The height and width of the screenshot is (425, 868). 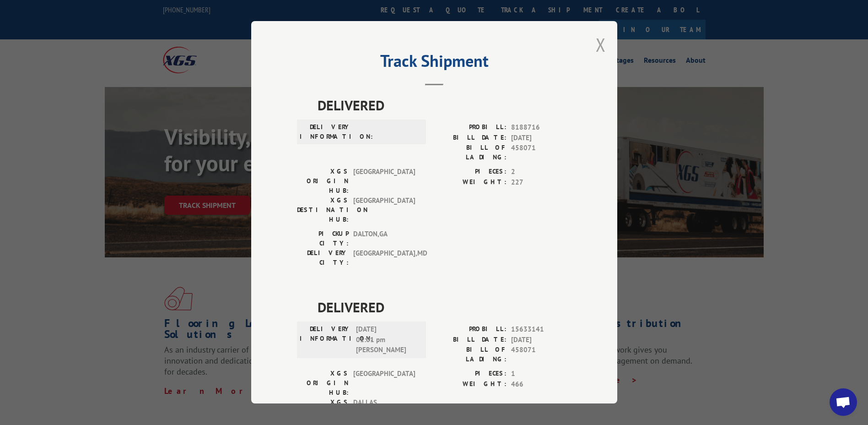 I want to click on span: 15633141, so click(x=541, y=329).